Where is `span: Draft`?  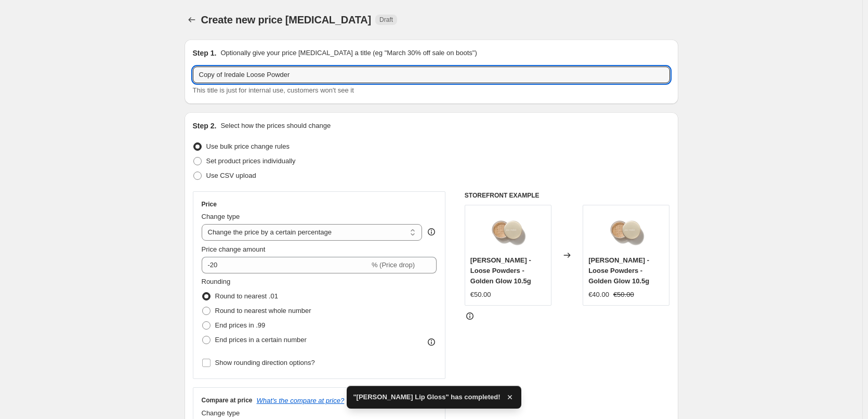
span: Draft is located at coordinates (386, 20).